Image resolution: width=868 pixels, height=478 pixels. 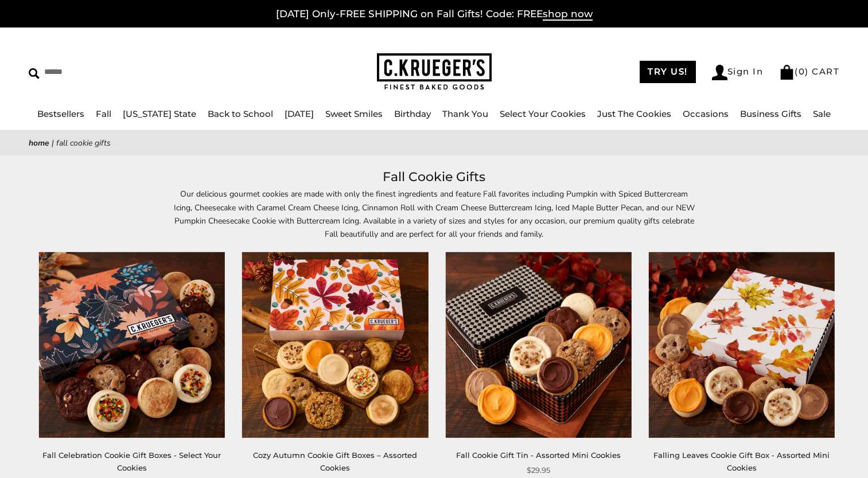 What do you see at coordinates (809, 71) in the screenshot?
I see `a: (0) CART` at bounding box center [809, 71].